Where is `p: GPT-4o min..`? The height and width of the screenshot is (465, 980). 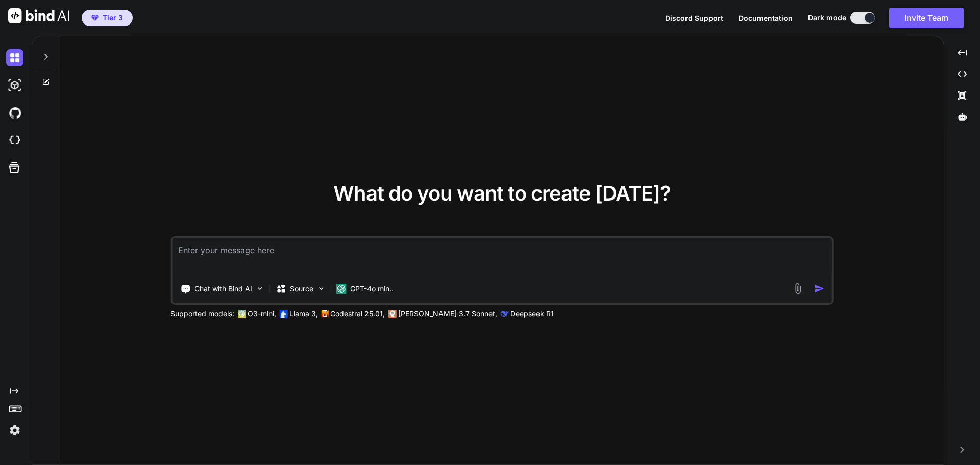 p: GPT-4o min.. is located at coordinates (372, 288).